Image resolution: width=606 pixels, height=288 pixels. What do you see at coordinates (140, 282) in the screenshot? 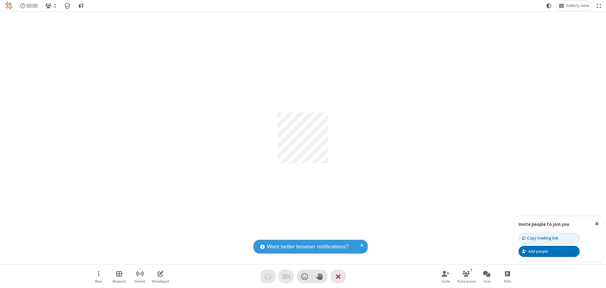
I see `span: Stream` at bounding box center [140, 282].